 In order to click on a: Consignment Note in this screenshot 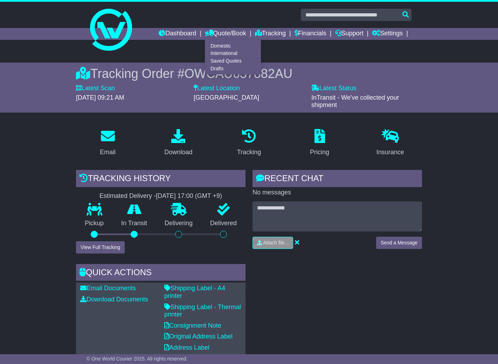, I will do `click(192, 326)`.